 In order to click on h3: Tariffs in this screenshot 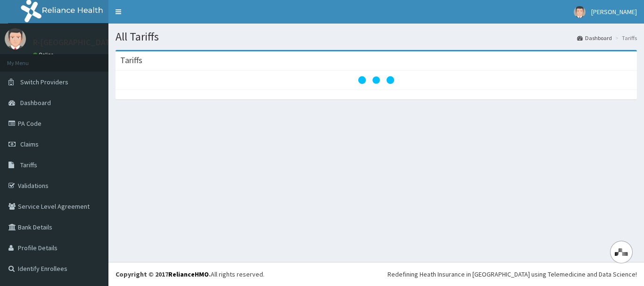, I will do `click(131, 60)`.